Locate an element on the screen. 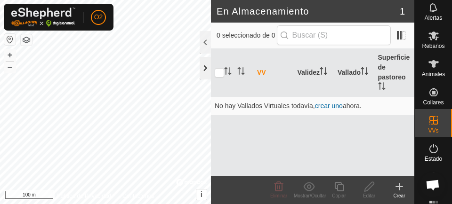  th: Vallado is located at coordinates (354, 73).